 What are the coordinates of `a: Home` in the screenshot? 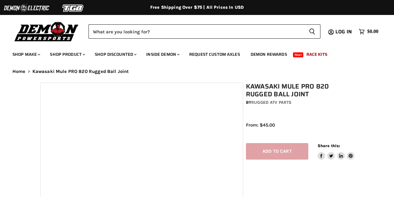 It's located at (19, 71).